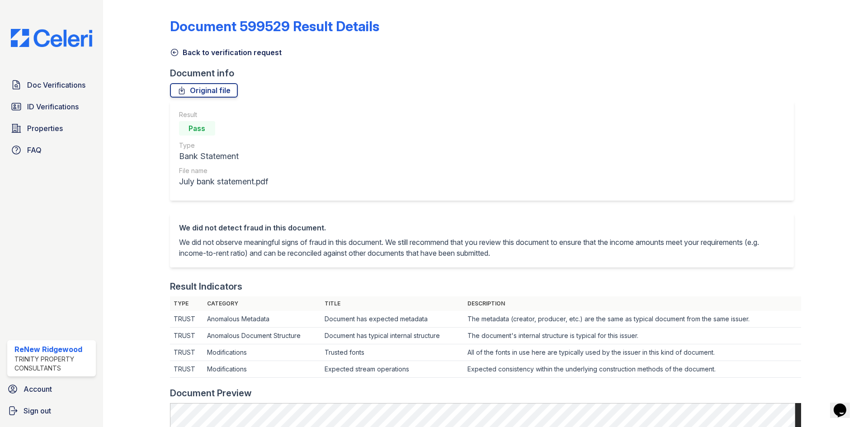 This screenshot has height=427, width=868. What do you see at coordinates (53, 349) in the screenshot?
I see `div: ReNew Ridgewood` at bounding box center [53, 349].